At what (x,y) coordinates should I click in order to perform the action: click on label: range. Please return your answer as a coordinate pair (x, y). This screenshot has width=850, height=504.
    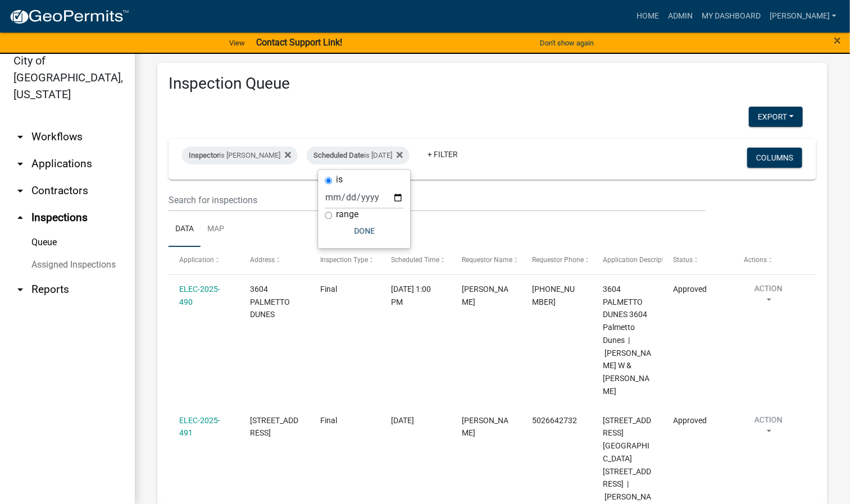
    Looking at the image, I should click on (347, 215).